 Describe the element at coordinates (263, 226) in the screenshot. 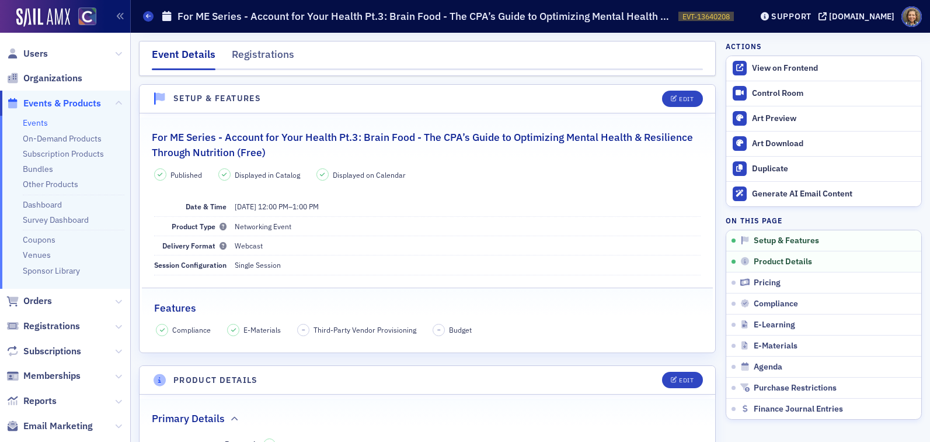

I see `span: Networking Event` at that location.